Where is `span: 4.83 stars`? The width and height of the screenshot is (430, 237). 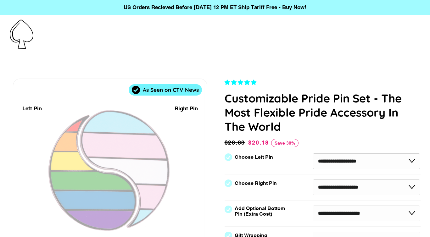 span: 4.83 stars is located at coordinates (242, 82).